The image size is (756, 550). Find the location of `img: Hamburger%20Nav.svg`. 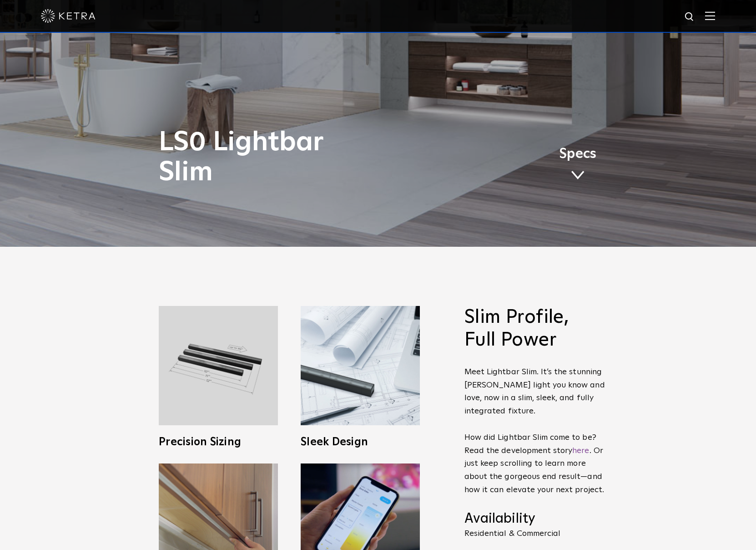

img: Hamburger%20Nav.svg is located at coordinates (710, 15).